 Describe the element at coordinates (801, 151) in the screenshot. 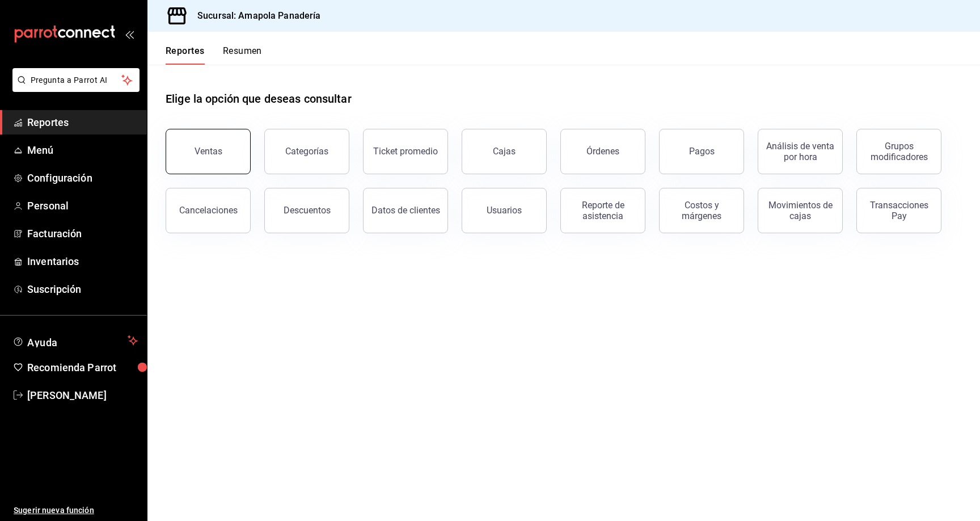

I see `button: Análisis de venta por hora` at that location.